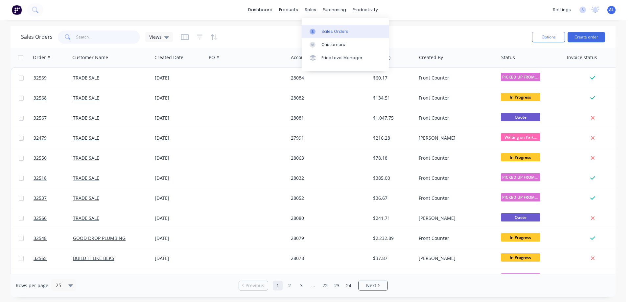  I want to click on div: products, so click(289, 10).